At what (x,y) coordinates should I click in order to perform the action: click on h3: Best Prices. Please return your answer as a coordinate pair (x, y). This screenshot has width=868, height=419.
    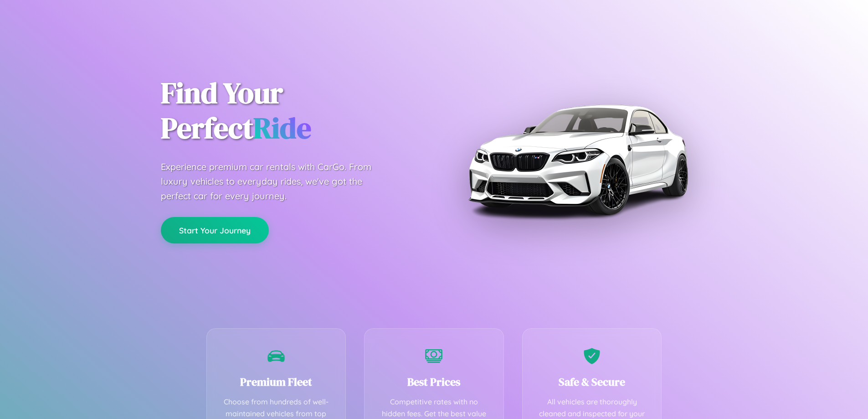
    Looking at the image, I should click on (434, 382).